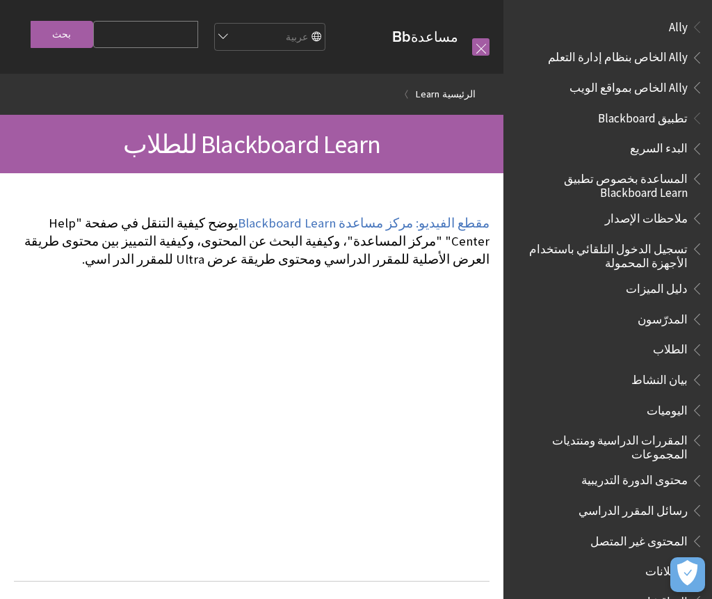  Describe the element at coordinates (634, 478) in the screenshot. I see `span: محتوى الدورة التدريبية` at that location.